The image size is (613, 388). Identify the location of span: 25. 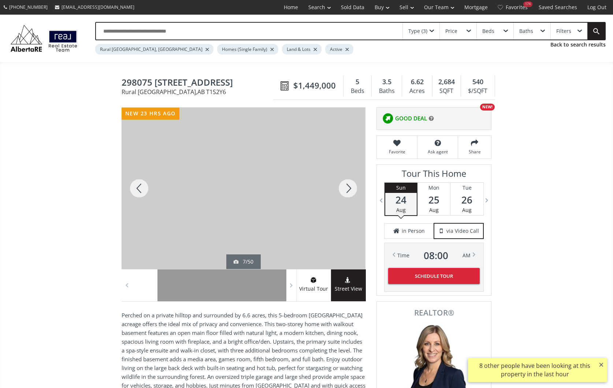
(434, 200).